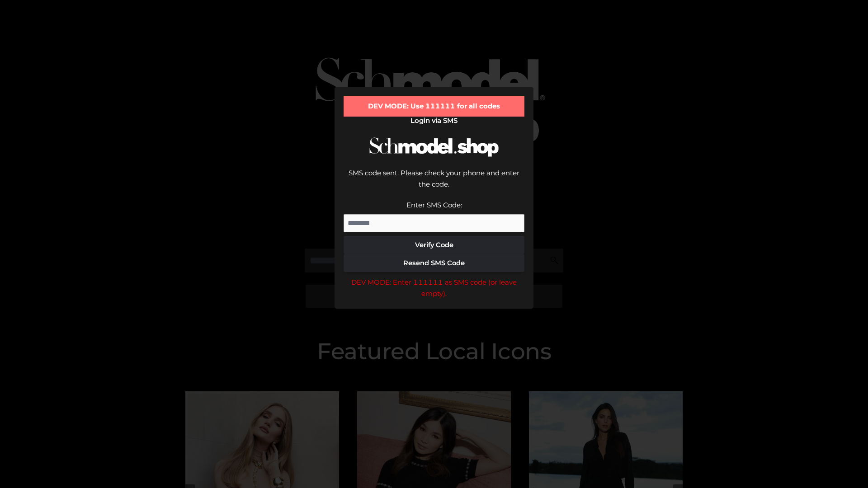 Image resolution: width=868 pixels, height=488 pixels. I want to click on label: Enter SMS Code:, so click(434, 205).